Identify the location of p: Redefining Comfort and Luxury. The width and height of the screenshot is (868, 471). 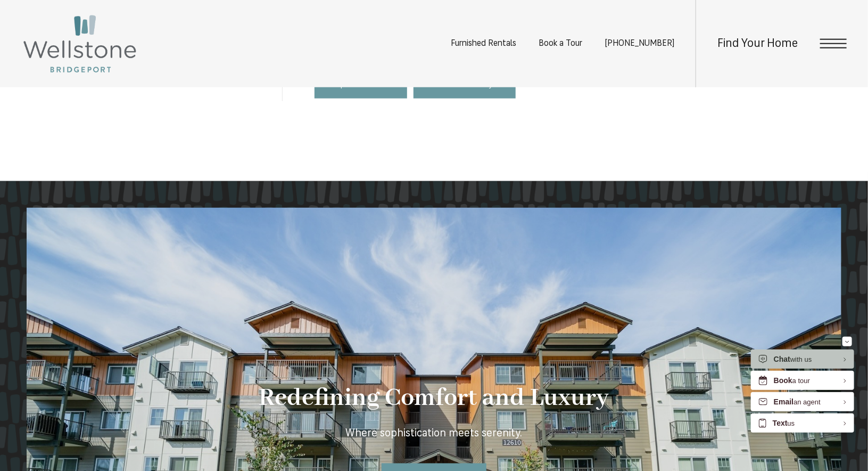
(434, 398).